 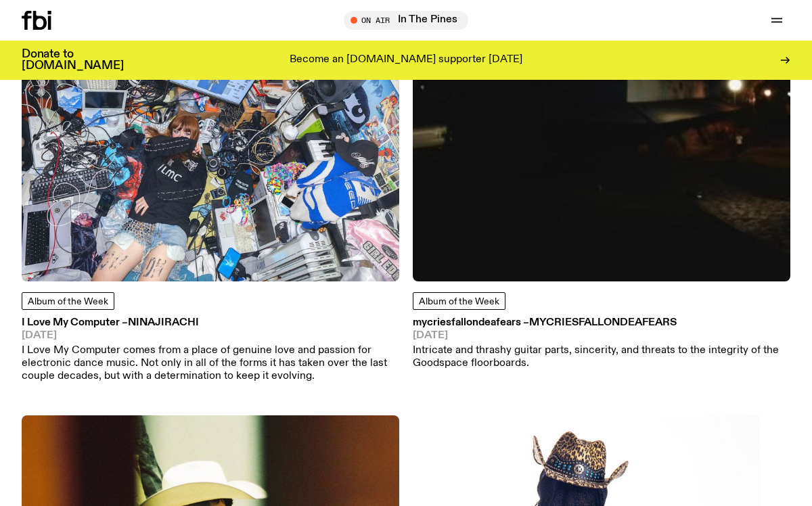 I want to click on p: Intricate and thrashy guitar parts, sincerity, and threats to the integrity of the Goodspace floo..., so click(x=602, y=358).